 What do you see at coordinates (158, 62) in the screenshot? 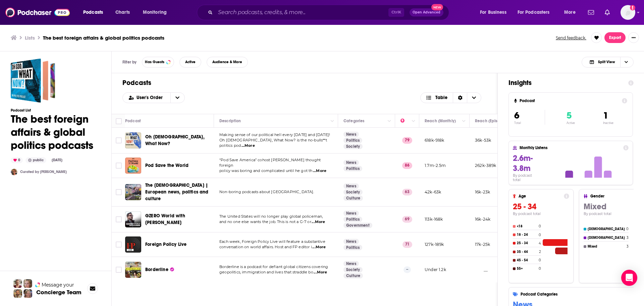
I see `button: Has Guests` at bounding box center [158, 62].